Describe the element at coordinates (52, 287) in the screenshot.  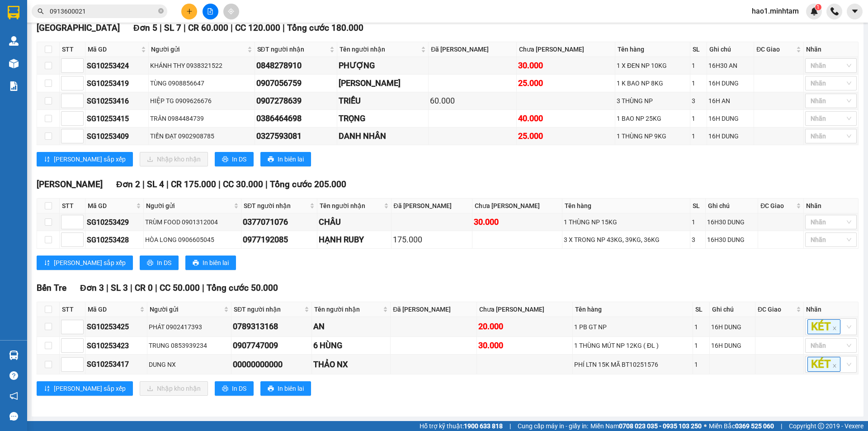
I see `span: Bến Tre` at that location.